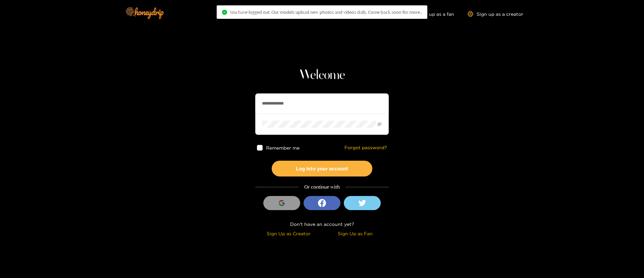 The image size is (644, 278). Describe the element at coordinates (322, 75) in the screenshot. I see `h1: Welcome` at that location.